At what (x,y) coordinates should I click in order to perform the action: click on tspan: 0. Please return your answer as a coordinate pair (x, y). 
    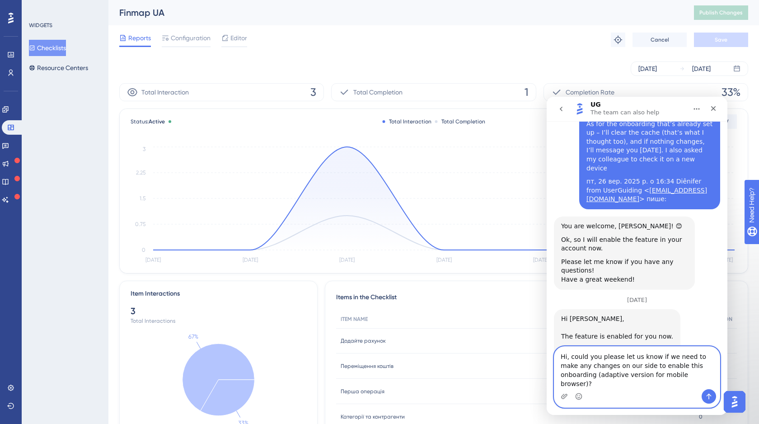
    Looking at the image, I should click on (144, 250).